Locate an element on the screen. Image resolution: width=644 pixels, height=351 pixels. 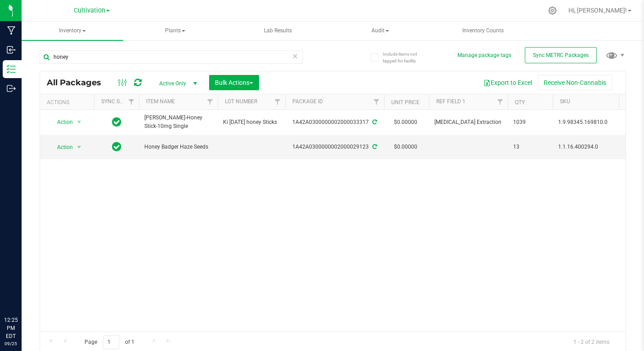
a: SKU is located at coordinates (565, 102).